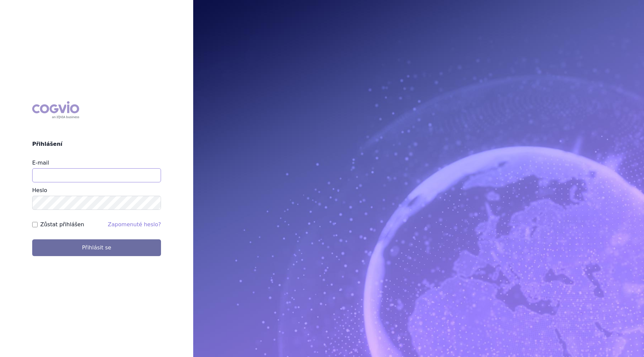 This screenshot has height=357, width=644. What do you see at coordinates (62, 225) in the screenshot?
I see `label: Zůstat přihlášen` at bounding box center [62, 225].